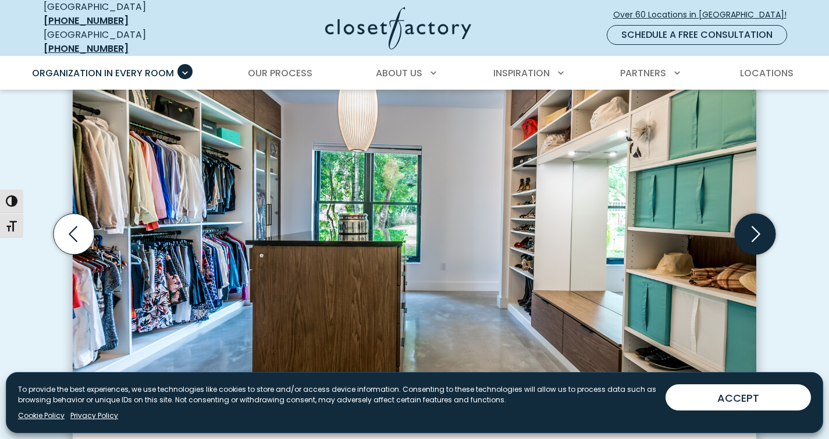 The image size is (829, 439). Describe the element at coordinates (399, 73) in the screenshot. I see `span: About Us` at that location.